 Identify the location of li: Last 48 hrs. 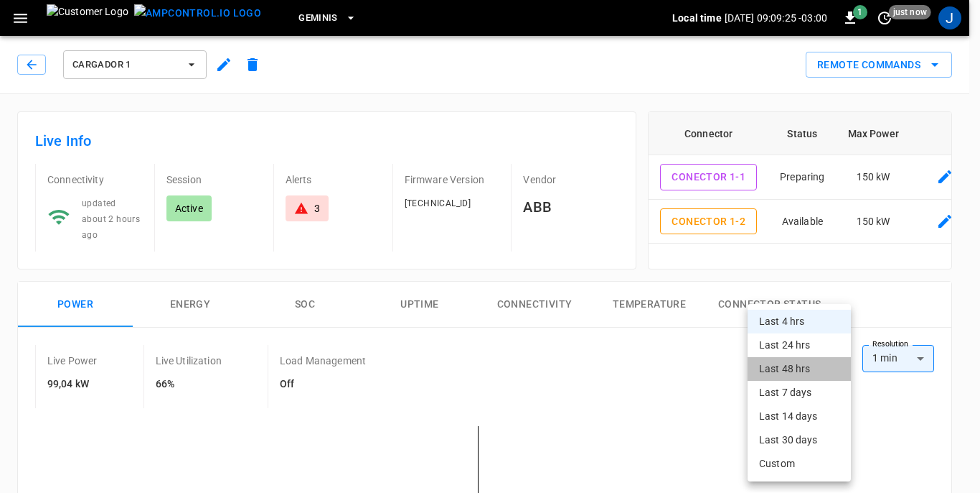
(799, 369).